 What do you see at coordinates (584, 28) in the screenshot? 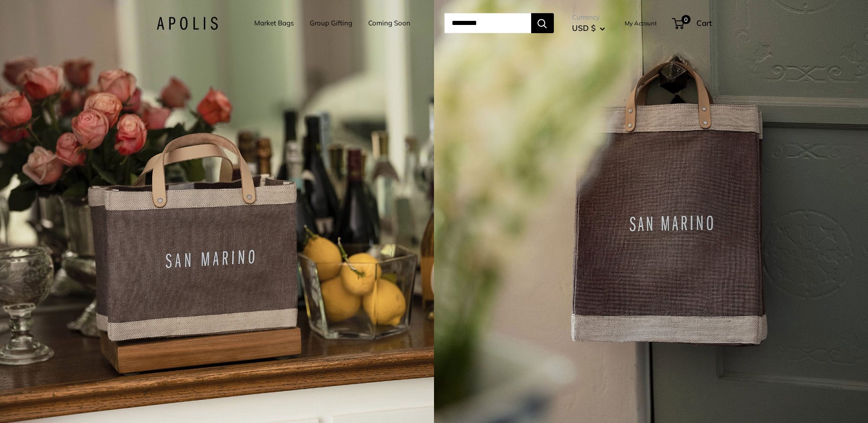
I see `span: USD $` at bounding box center [584, 28].